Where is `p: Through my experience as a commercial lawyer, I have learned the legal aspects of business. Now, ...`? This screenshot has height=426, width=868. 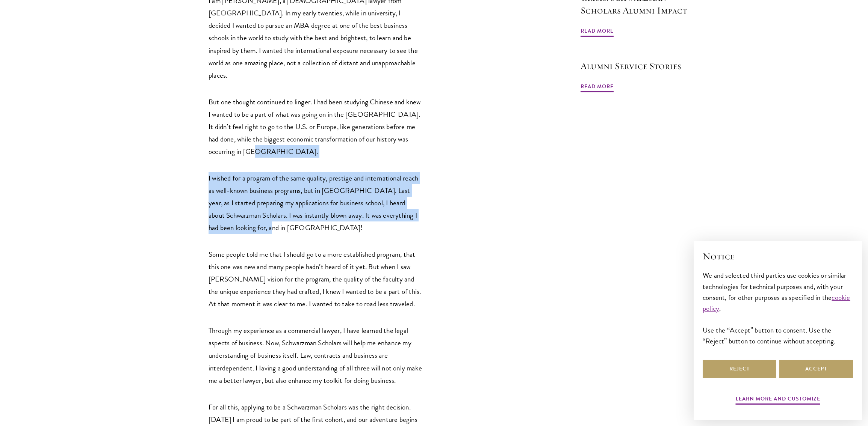 p: Through my experience as a commercial lawyer, I have learned the legal aspects of business. Now, ... is located at coordinates (315, 356).